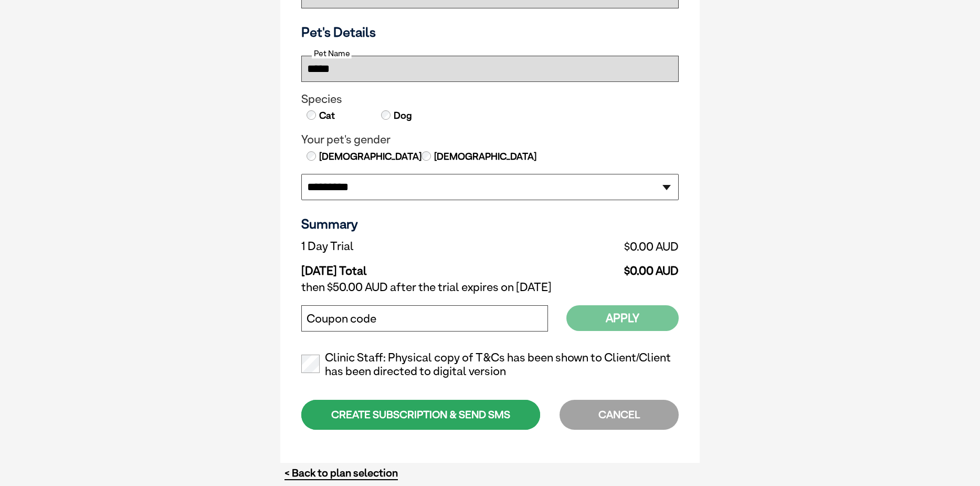 The height and width of the screenshot is (486, 980). I want to click on a: < Back to plan selection, so click(341, 473).